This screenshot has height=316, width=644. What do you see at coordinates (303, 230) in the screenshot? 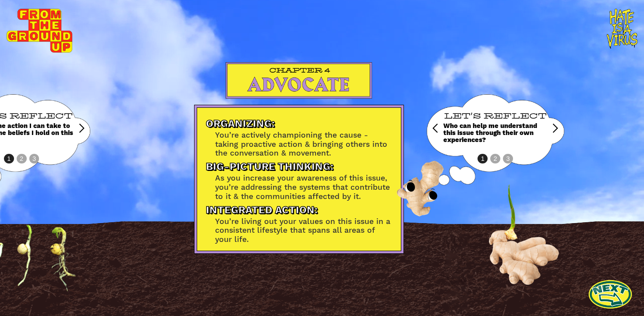
I see `div: You’re living out your values on this issue in a consistent lifestyle that spans all areas of you...` at bounding box center [303, 230].